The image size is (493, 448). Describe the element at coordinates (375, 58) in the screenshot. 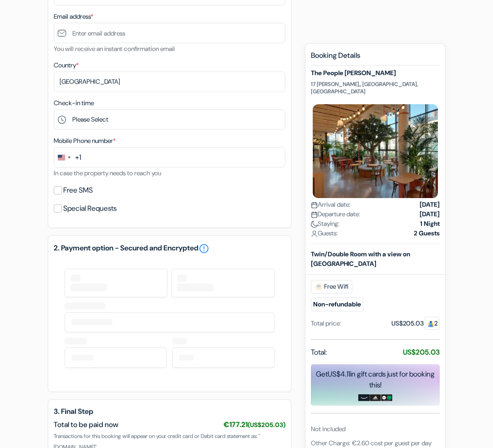

I see `h5: Booking Details` at that location.